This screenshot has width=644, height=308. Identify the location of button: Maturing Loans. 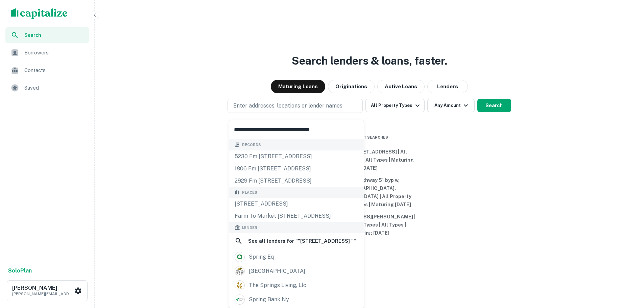
(298, 87).